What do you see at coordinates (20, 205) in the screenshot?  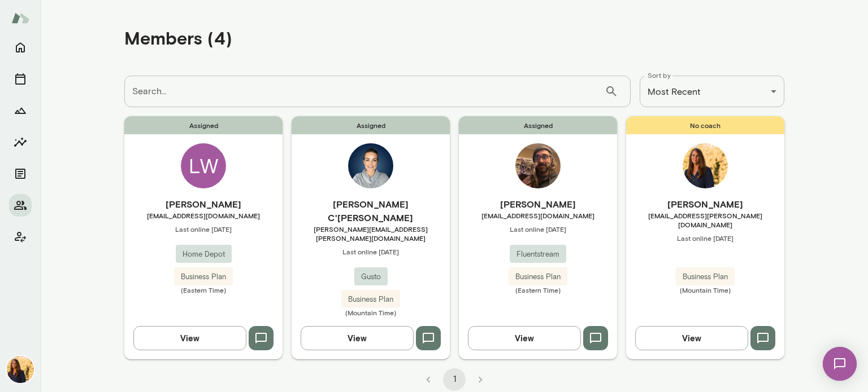 I see `button: Members` at bounding box center [20, 205].